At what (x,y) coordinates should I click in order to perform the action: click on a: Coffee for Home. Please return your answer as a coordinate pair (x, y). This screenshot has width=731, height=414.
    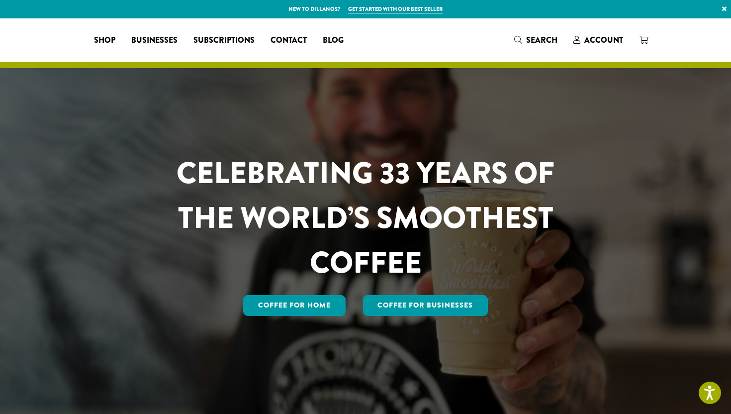
    Looking at the image, I should click on (295, 306).